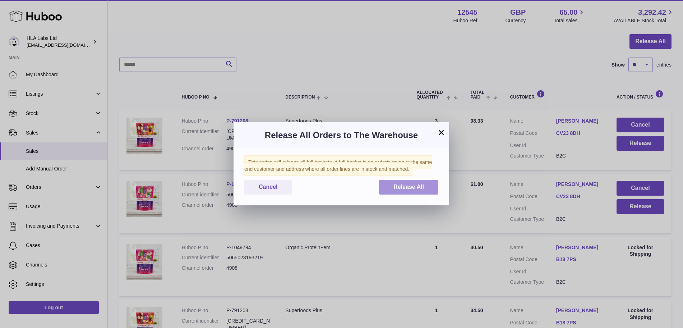 This screenshot has height=328, width=683. What do you see at coordinates (268, 187) in the screenshot?
I see `span: Cancel` at bounding box center [268, 187].